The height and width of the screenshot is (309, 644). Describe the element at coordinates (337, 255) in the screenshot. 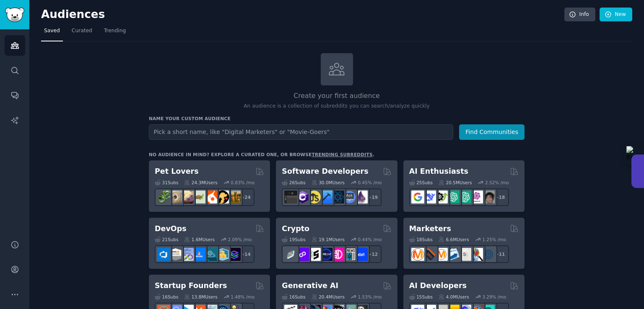

I see `img: defiblockchain` at that location.